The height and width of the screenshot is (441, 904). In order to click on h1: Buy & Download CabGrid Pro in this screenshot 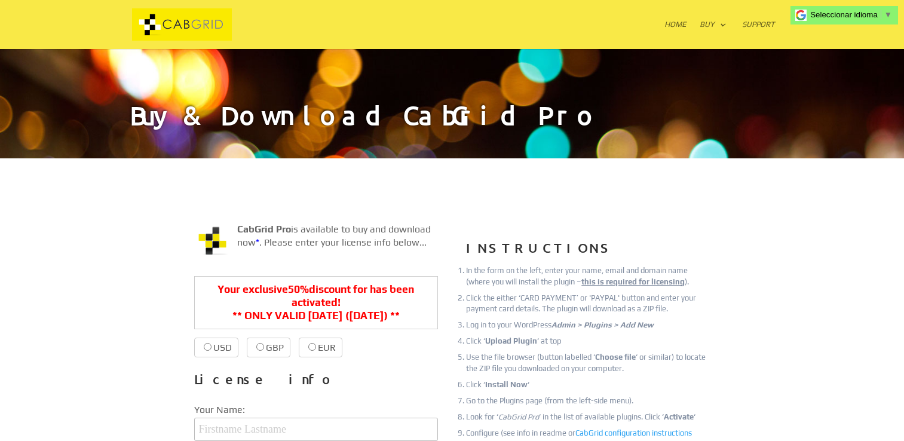, I will do `click(452, 130)`.